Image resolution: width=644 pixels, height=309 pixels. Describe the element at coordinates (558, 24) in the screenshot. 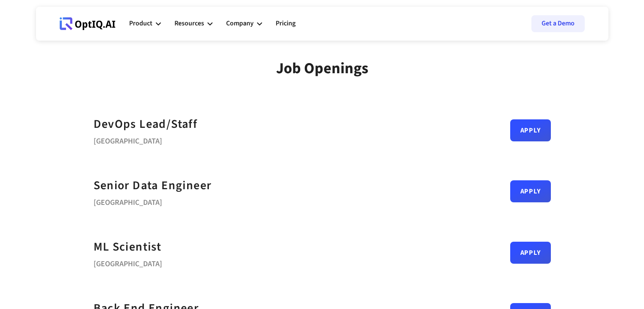

I see `a: Get a Demo` at that location.